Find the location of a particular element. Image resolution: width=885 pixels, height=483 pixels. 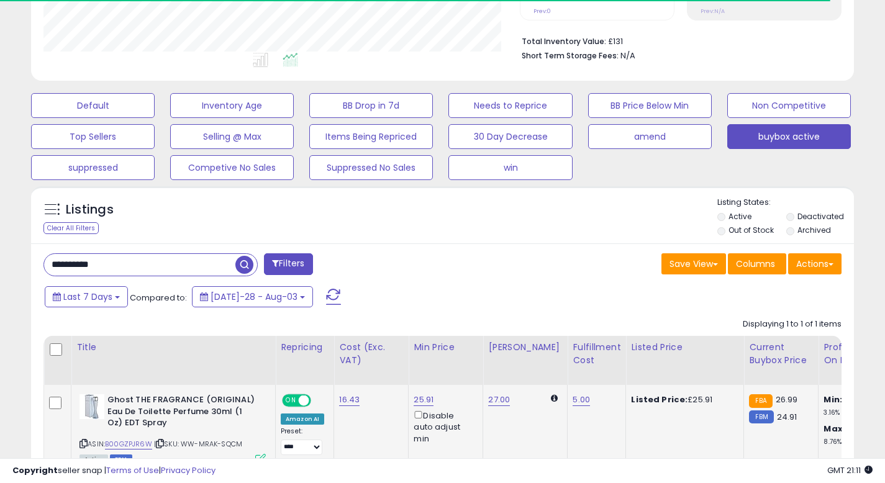

small: FBA is located at coordinates (760, 401).